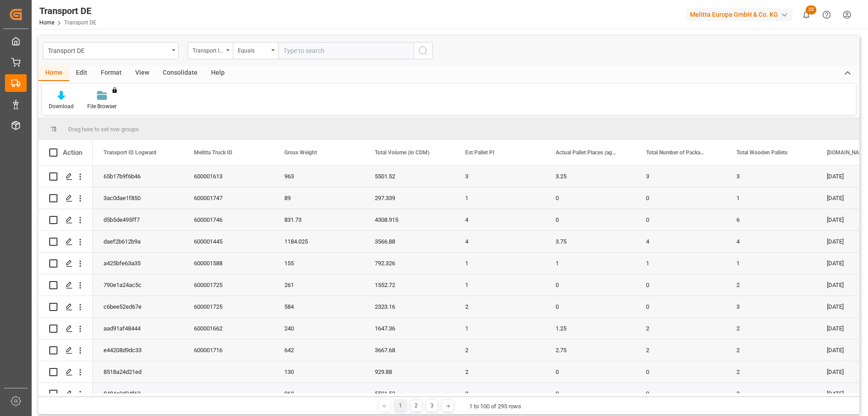  What do you see at coordinates (138, 263) in the screenshot?
I see `div: a425bfe63a35` at bounding box center [138, 263].